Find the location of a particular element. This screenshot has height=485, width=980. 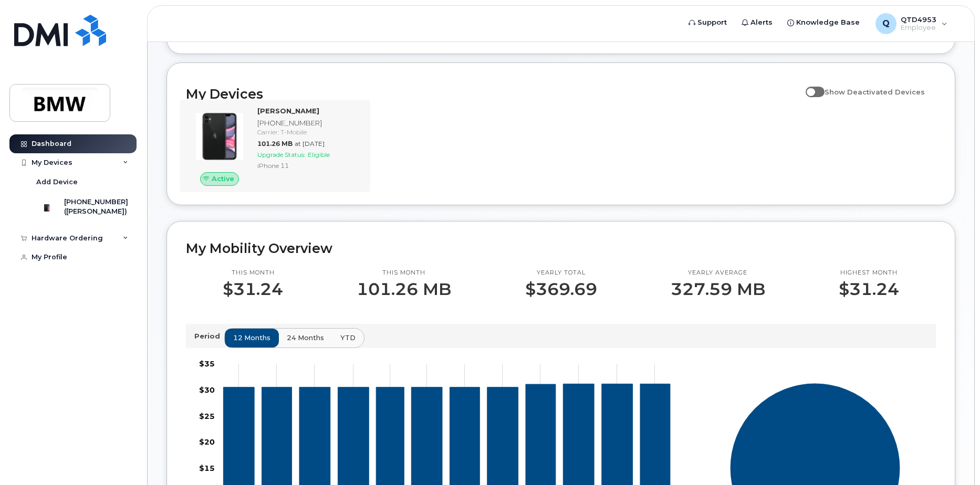

span: Employee is located at coordinates (919, 28).